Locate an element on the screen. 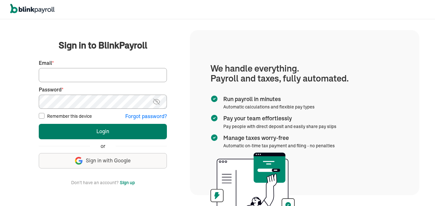 The image size is (435, 206). img: eye is located at coordinates (156, 102).